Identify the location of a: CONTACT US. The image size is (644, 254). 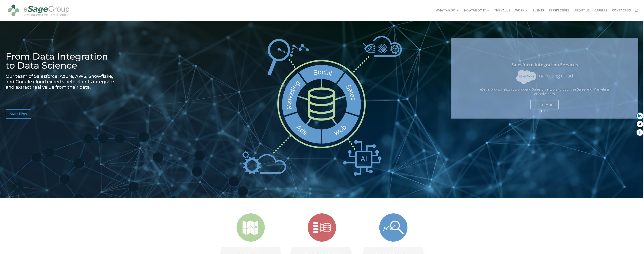
(621, 15).